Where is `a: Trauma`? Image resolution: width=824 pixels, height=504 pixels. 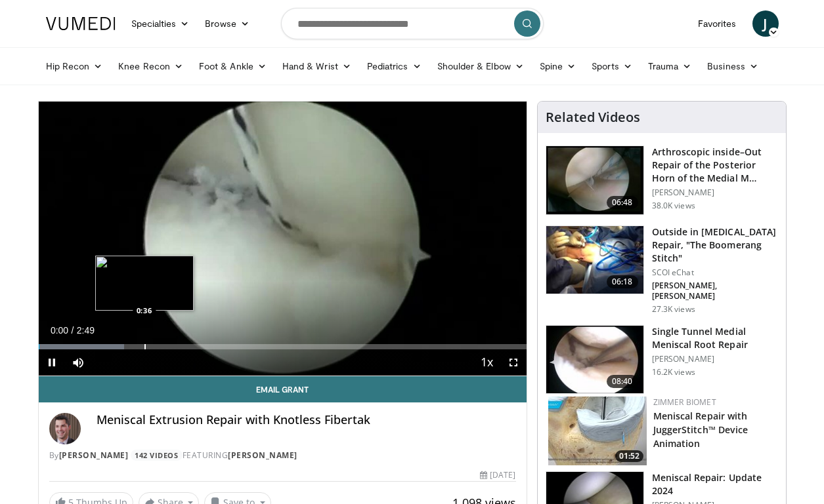
a: Trauma is located at coordinates (670, 66).